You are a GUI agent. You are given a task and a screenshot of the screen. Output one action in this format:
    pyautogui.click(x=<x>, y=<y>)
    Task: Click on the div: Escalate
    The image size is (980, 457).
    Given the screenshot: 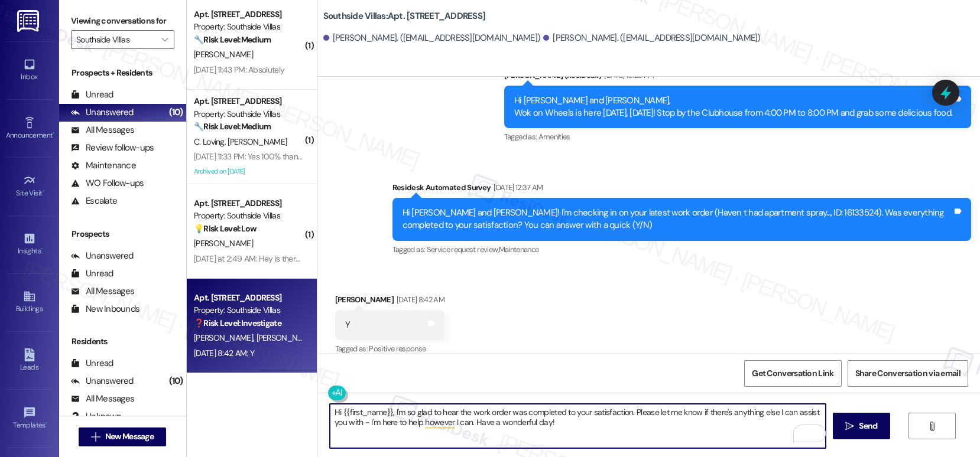 What is the action you would take?
    pyautogui.click(x=94, y=201)
    